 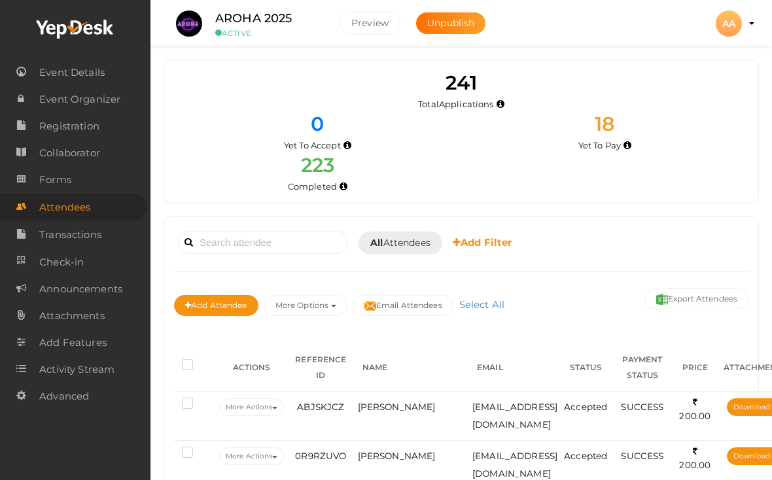 I want to click on span: Attachments, so click(x=72, y=316).